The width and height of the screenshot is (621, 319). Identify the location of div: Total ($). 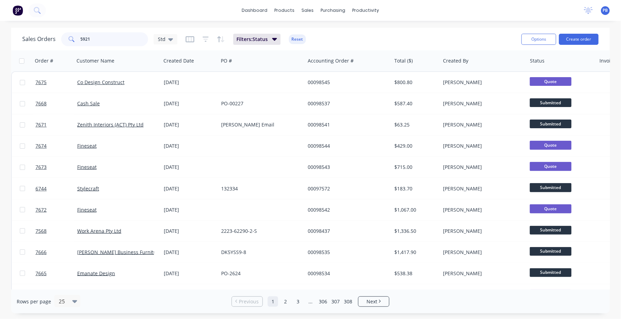
(403, 61).